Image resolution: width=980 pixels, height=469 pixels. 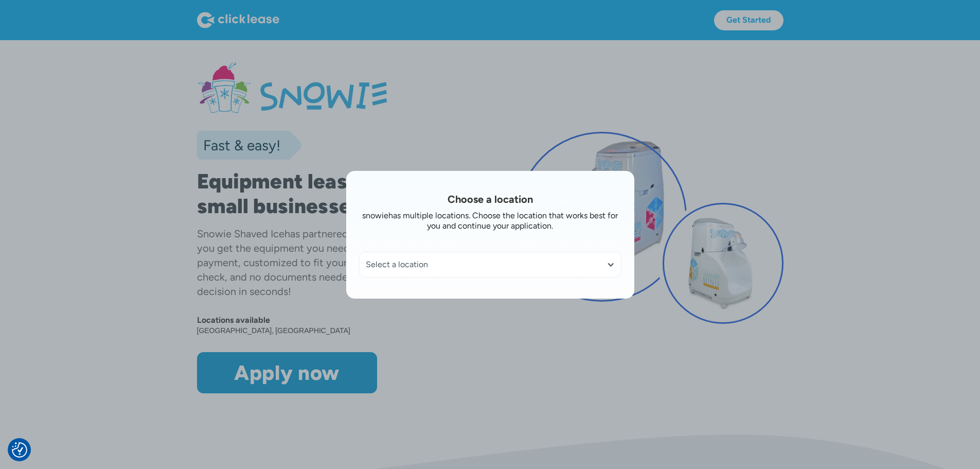 What do you see at coordinates (490, 265) in the screenshot?
I see `div: Select a location` at bounding box center [490, 265].